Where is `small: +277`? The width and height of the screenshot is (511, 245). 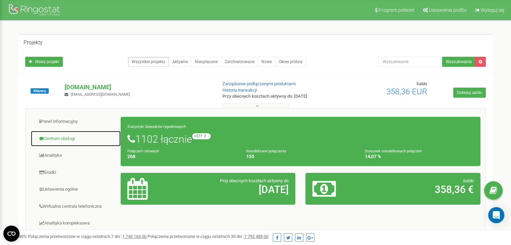 small: +277 is located at coordinates (201, 136).